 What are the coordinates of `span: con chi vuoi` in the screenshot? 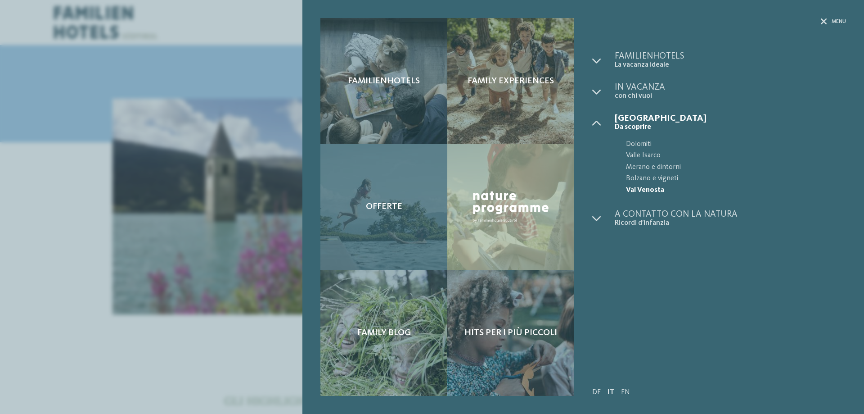 It's located at (730, 96).